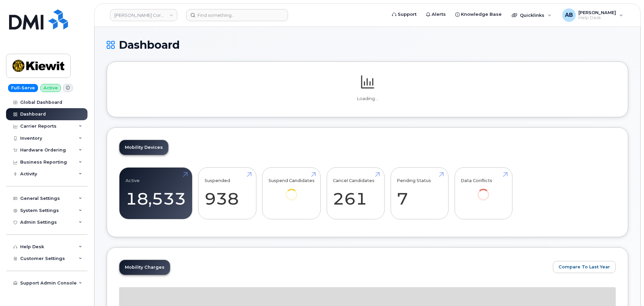 Image resolution: width=644 pixels, height=306 pixels. What do you see at coordinates (156, 193) in the screenshot?
I see `a: Active 18,533` at bounding box center [156, 193].